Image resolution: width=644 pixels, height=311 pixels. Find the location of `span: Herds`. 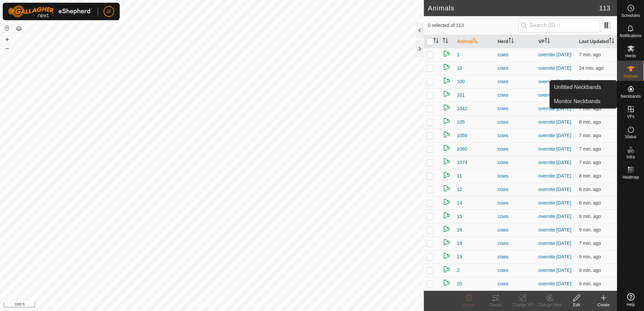

span: Herds is located at coordinates (631, 56).